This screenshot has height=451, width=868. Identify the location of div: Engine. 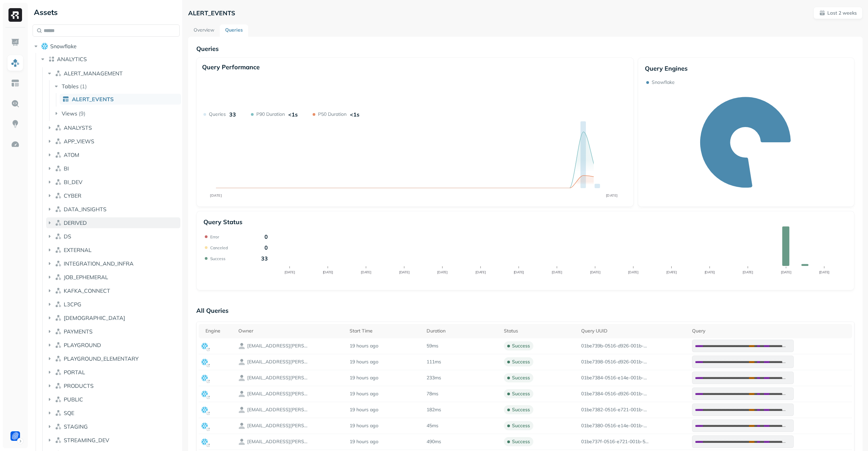
(219, 331).